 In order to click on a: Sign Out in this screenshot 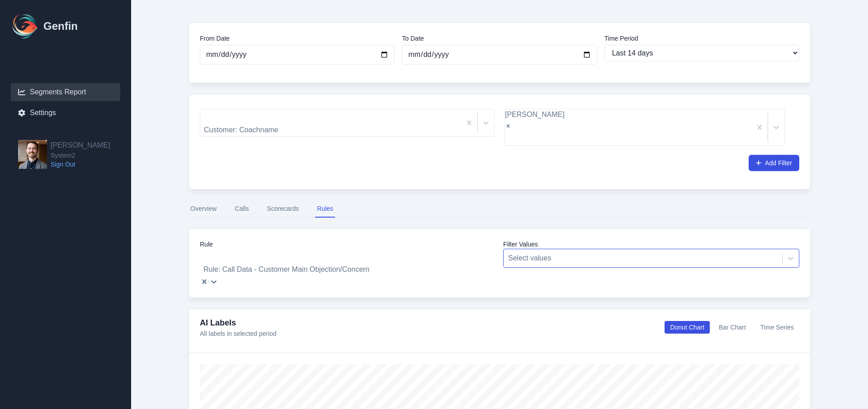, I will do `click(80, 165)`.